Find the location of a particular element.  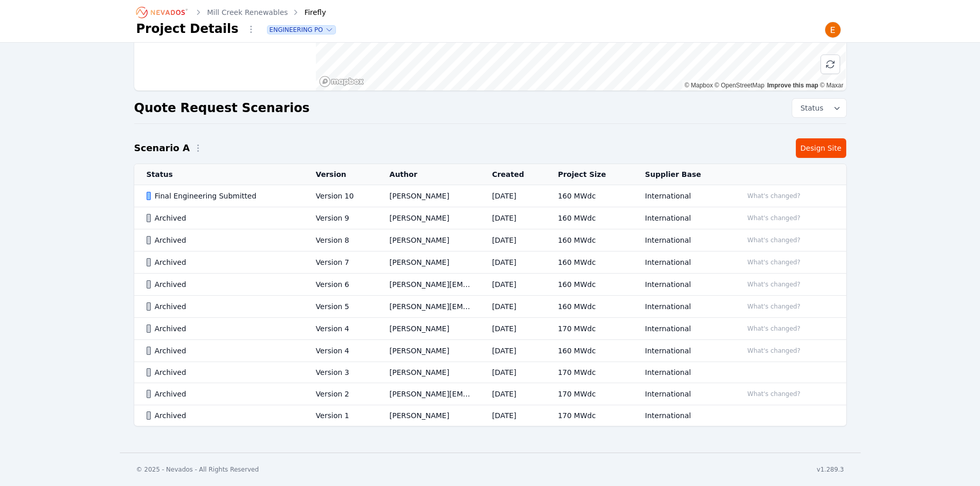

td: Version 5 is located at coordinates (340, 307).